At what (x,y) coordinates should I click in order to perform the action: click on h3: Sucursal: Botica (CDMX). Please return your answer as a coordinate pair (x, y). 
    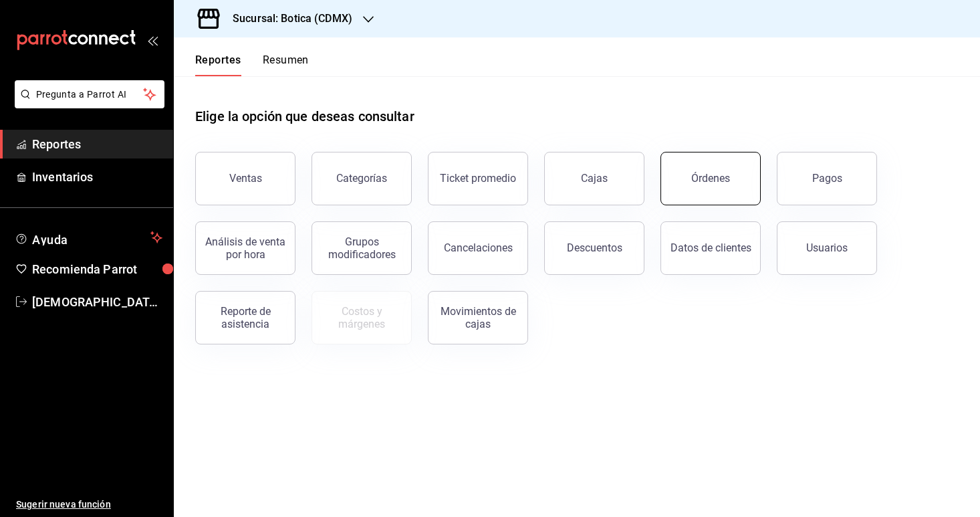
    Looking at the image, I should click on (287, 19).